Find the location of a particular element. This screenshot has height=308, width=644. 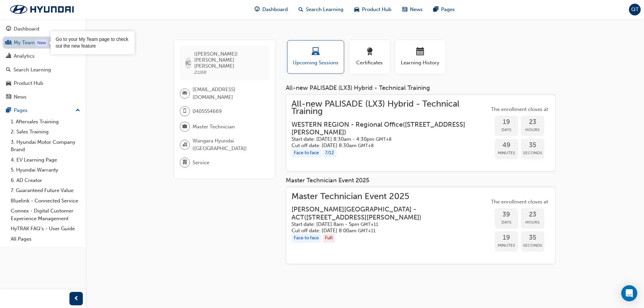

span: 21168 is located at coordinates (200, 72).